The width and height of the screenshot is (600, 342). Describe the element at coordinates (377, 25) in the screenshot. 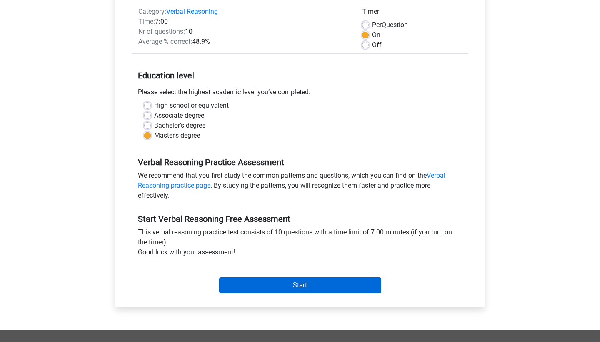

I see `span: Per` at that location.